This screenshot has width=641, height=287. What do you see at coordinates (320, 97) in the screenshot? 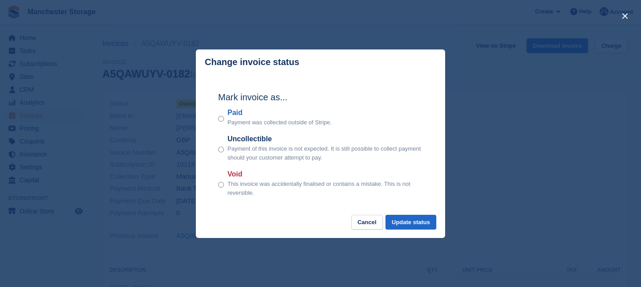
I see `h2: Mark invoice as...` at bounding box center [320, 97].